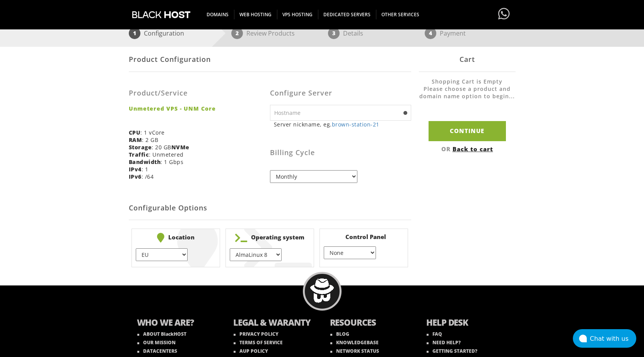 This screenshot has height=357, width=644. I want to click on div: Chat with us, so click(613, 339).